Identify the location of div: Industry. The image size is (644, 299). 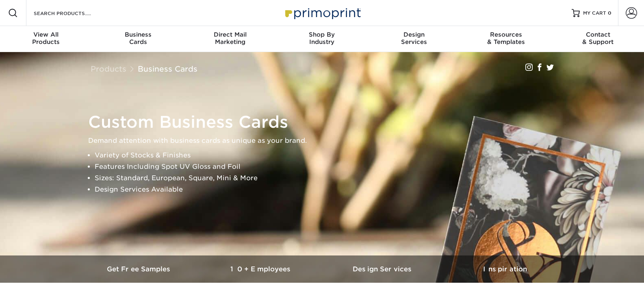
(321, 38).